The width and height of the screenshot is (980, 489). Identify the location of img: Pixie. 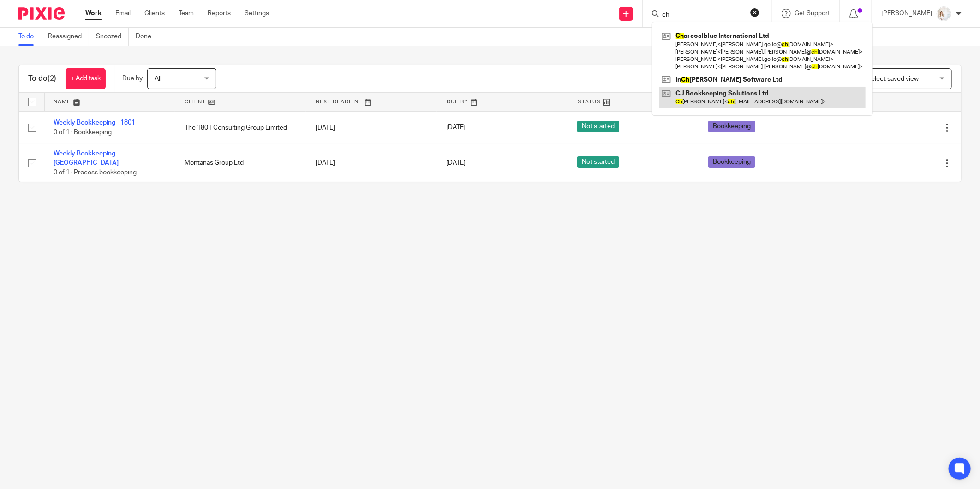
(41, 13).